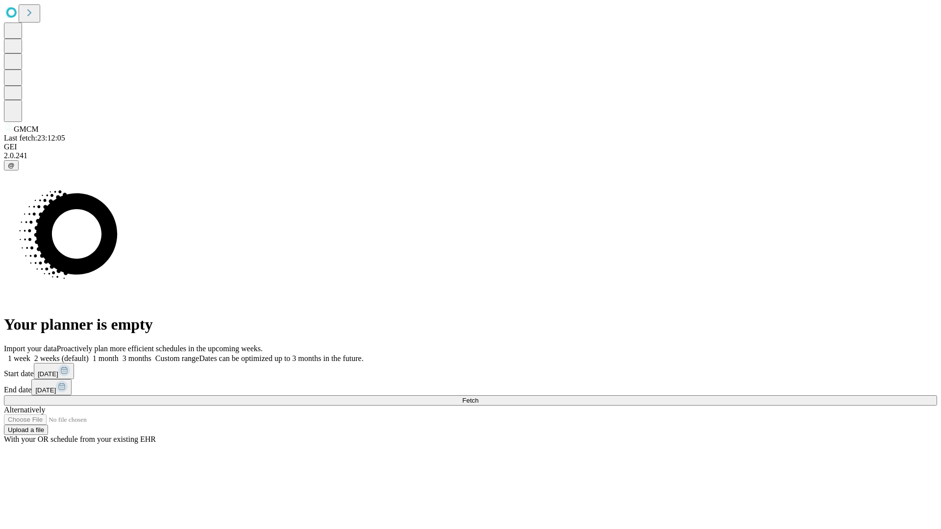 Image resolution: width=941 pixels, height=529 pixels. Describe the element at coordinates (105, 358) in the screenshot. I see `span: 1 month` at that location.